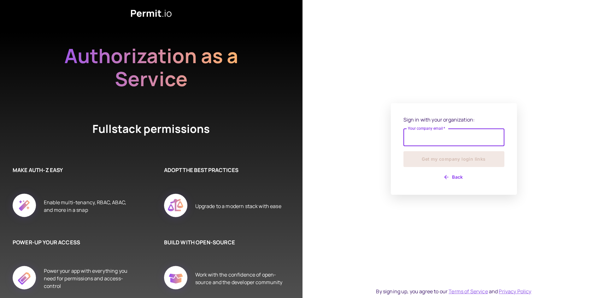 Image resolution: width=605 pixels, height=298 pixels. I want to click on h2: Authorization as a Service, so click(151, 67).